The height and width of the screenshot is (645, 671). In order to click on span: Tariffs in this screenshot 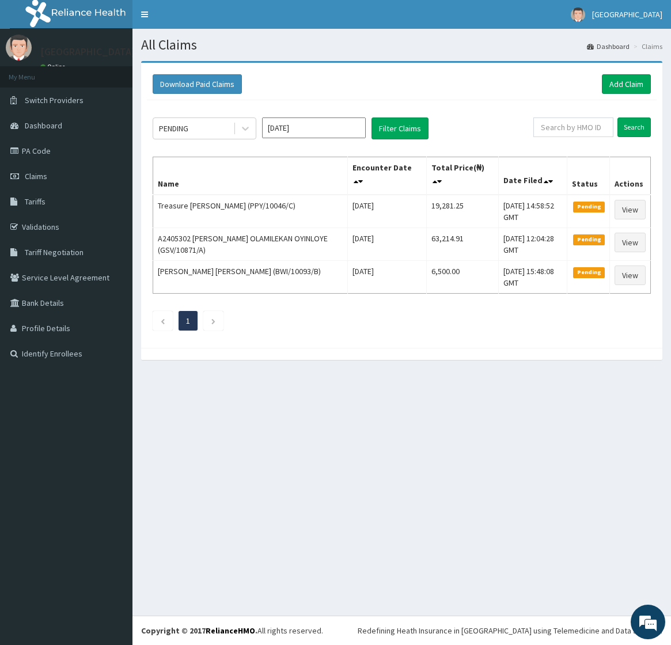, I will do `click(35, 202)`.